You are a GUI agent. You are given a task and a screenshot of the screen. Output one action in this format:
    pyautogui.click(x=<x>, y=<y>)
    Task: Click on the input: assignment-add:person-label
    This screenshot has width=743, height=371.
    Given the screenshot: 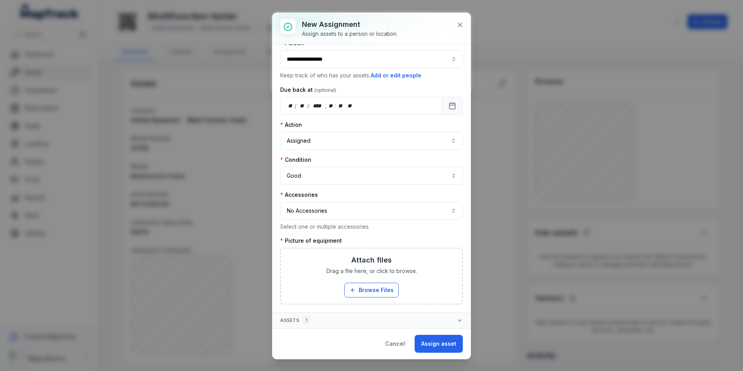 What is the action you would take?
    pyautogui.click(x=371, y=59)
    